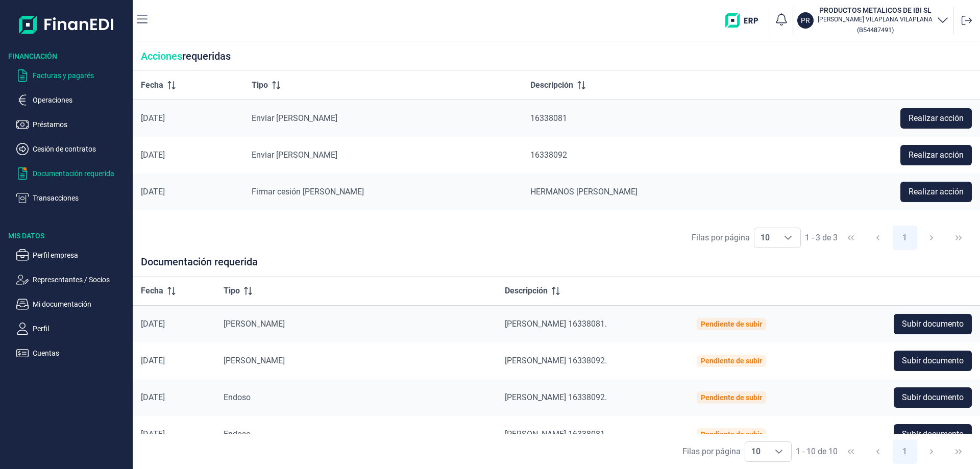 The image size is (980, 469). What do you see at coordinates (557, 266) in the screenshot?
I see `div: Documentación requerida` at bounding box center [557, 266].